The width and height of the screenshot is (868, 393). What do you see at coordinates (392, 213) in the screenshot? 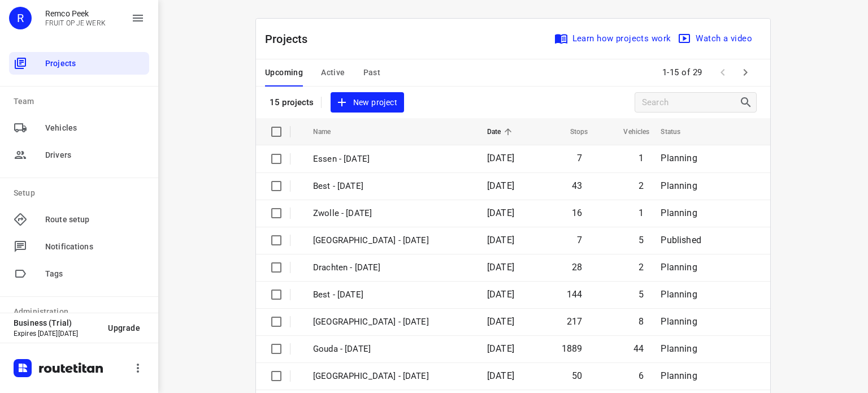
I see `p: Zwolle - Friday` at bounding box center [392, 213].